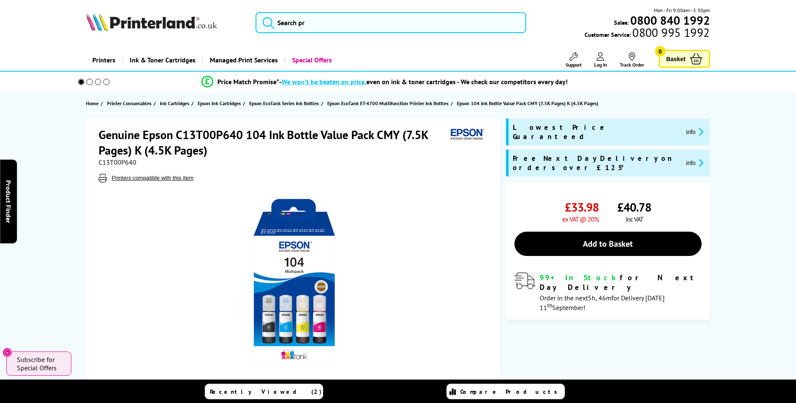 This screenshot has height=403, width=796. Describe the element at coordinates (284, 103) in the screenshot. I see `span: Epson EcoTank Series Ink Bottles` at that location.